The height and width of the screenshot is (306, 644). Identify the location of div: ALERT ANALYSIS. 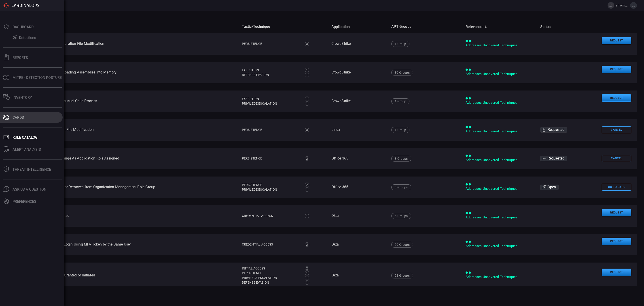
(26, 149).